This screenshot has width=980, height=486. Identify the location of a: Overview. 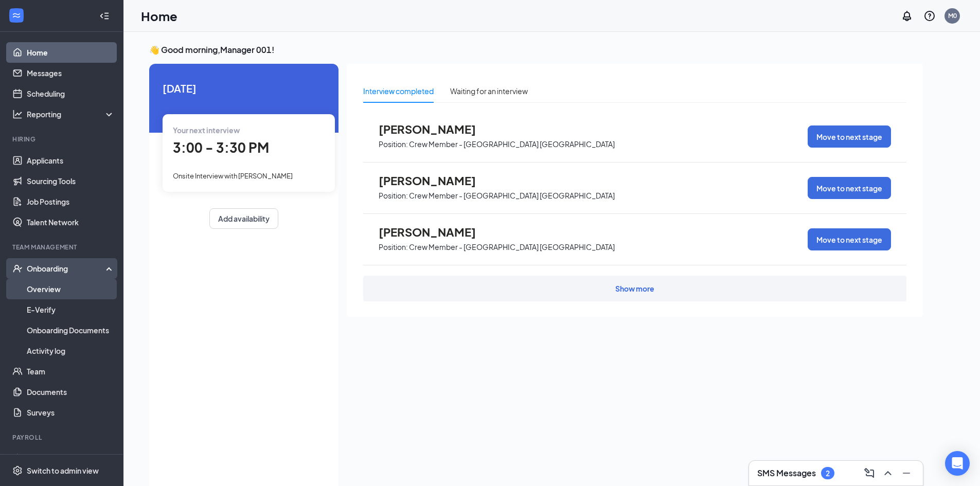
(70, 289).